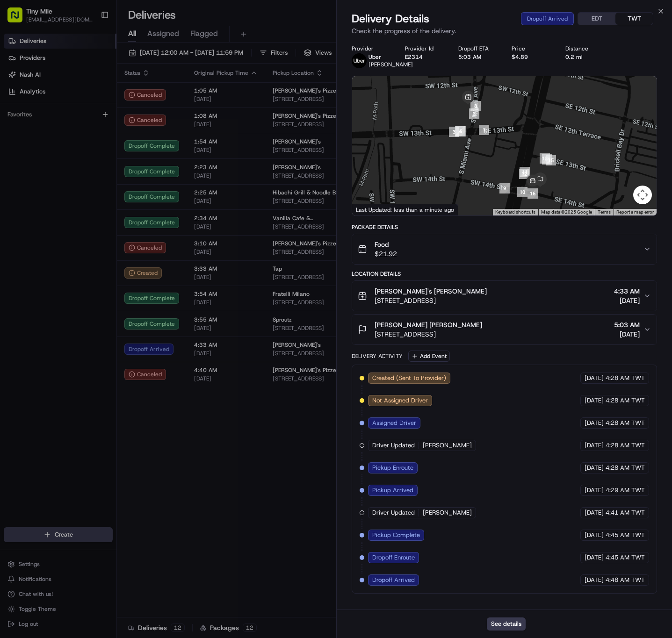 Image resolution: width=672 pixels, height=638 pixels. Describe the element at coordinates (550, 160) in the screenshot. I see `div: 15` at that location.